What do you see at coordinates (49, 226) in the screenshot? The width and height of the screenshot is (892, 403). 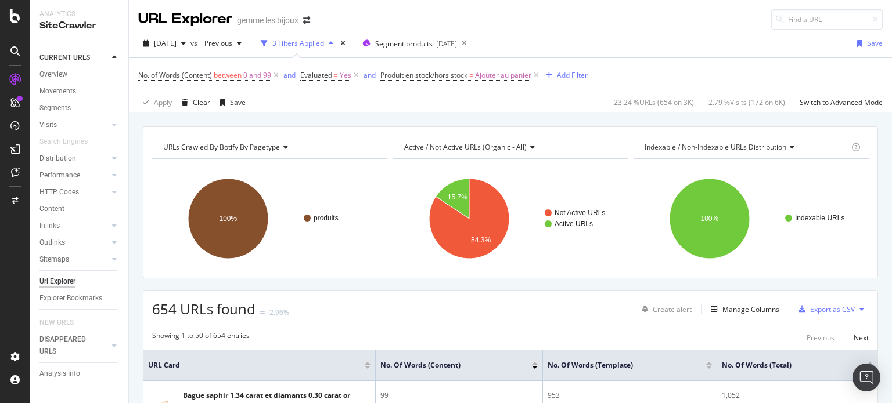 I see `div: Inlinks` at bounding box center [49, 226].